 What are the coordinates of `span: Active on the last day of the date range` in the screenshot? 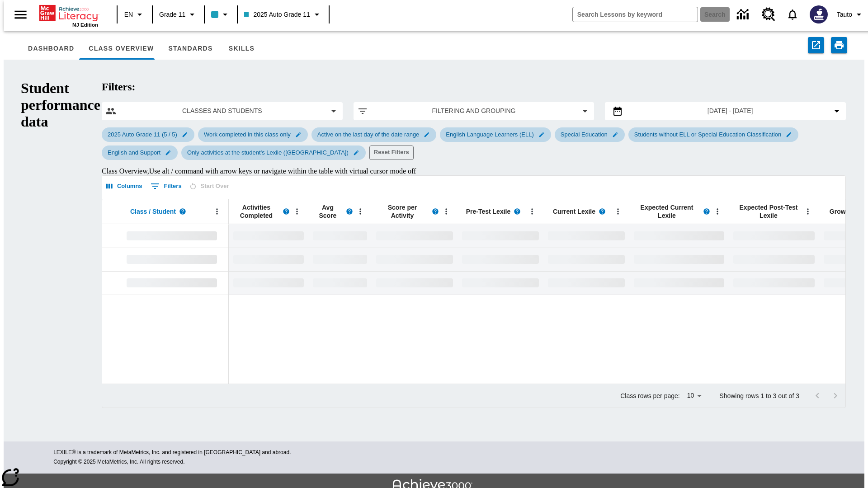 It's located at (368, 134).